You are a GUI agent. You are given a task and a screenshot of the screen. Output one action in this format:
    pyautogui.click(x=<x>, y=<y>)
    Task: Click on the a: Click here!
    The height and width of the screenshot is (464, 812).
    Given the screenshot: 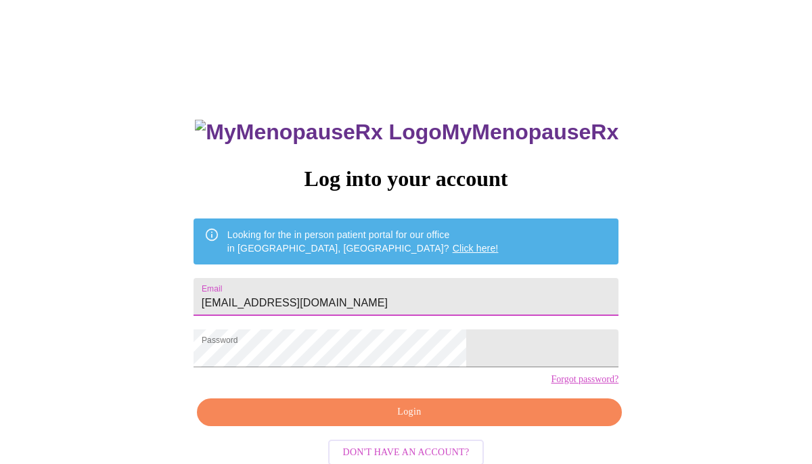 What is the action you would take?
    pyautogui.click(x=476, y=248)
    